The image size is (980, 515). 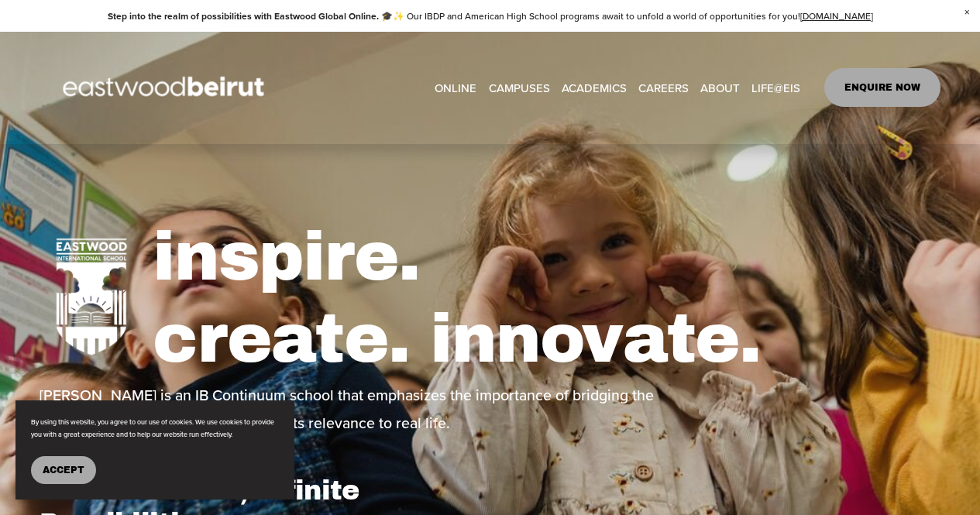 I want to click on h1: inspire. create. innovate., so click(x=547, y=297).